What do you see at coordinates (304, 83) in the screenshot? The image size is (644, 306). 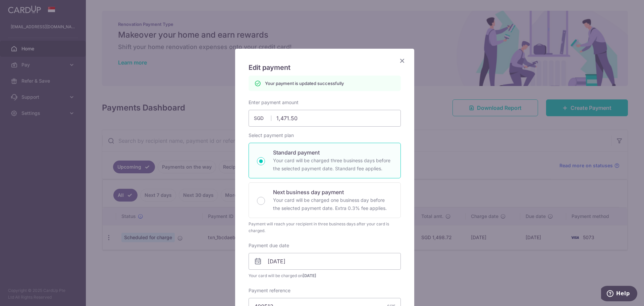 I see `p: Your payment is updated successfully` at bounding box center [304, 83].